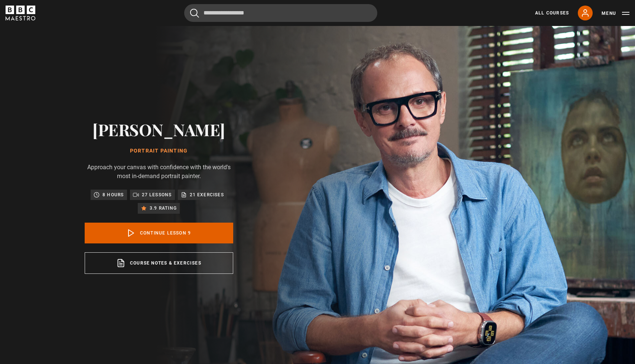 The width and height of the screenshot is (635, 364). I want to click on svg: BBC Maestro, so click(20, 13).